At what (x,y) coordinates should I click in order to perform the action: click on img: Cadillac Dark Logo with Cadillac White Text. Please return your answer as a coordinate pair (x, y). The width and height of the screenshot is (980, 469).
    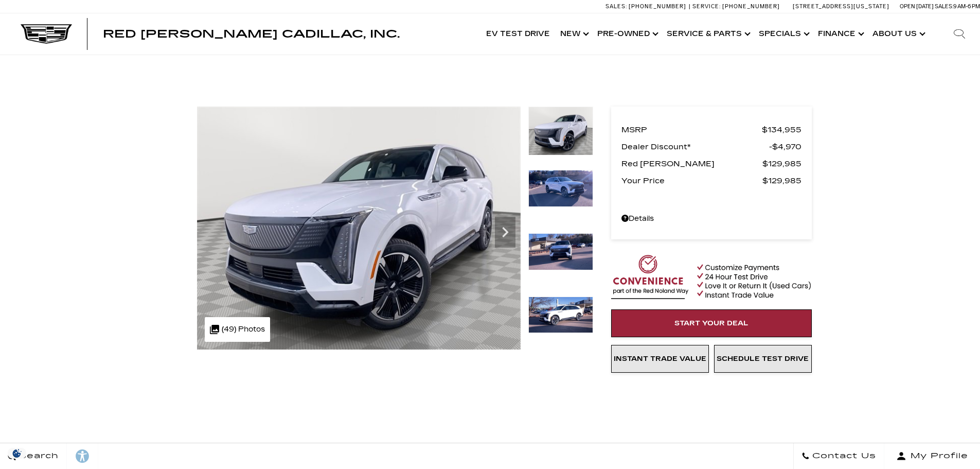
    Looking at the image, I should click on (46, 34).